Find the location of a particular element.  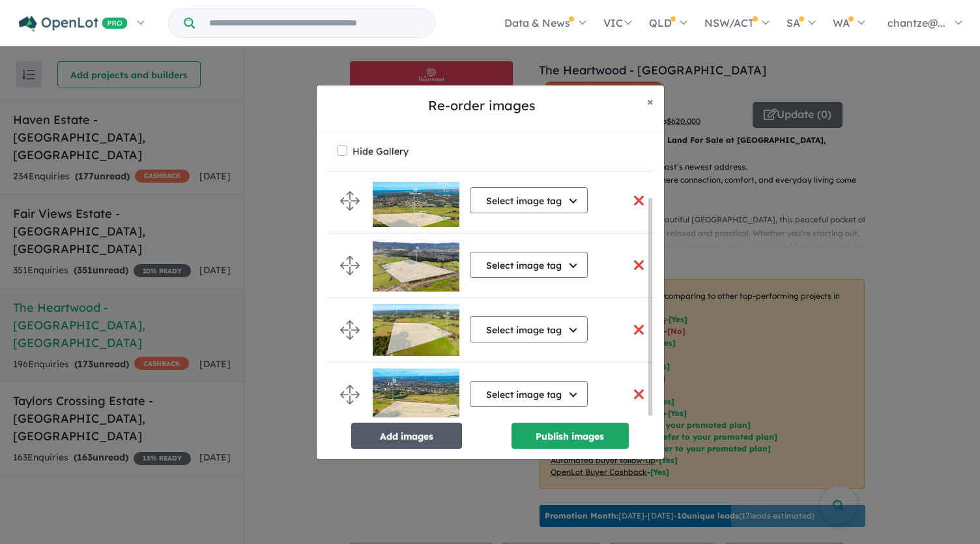

button: Add images is located at coordinates (407, 436).